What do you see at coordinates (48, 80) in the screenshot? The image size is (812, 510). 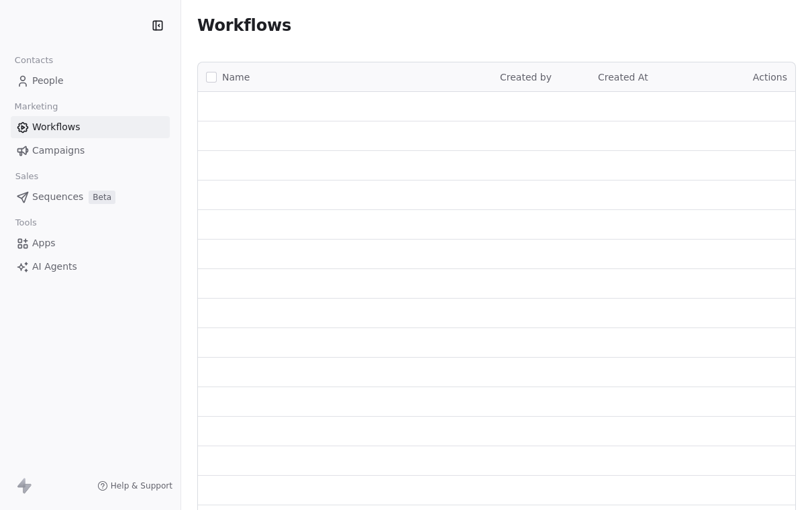 I see `span: People` at bounding box center [48, 80].